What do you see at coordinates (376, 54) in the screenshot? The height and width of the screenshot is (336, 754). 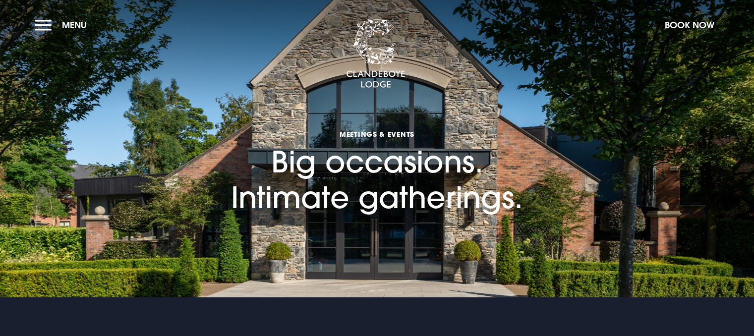 I see `img: Clandeboye Lodge` at bounding box center [376, 54].